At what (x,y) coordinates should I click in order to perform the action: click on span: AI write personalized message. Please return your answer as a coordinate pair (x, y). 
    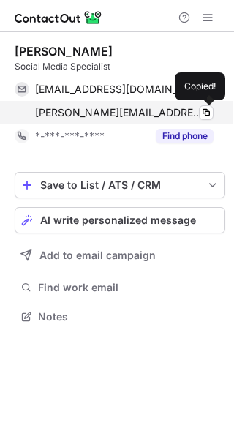
    Looking at the image, I should click on (118, 220).